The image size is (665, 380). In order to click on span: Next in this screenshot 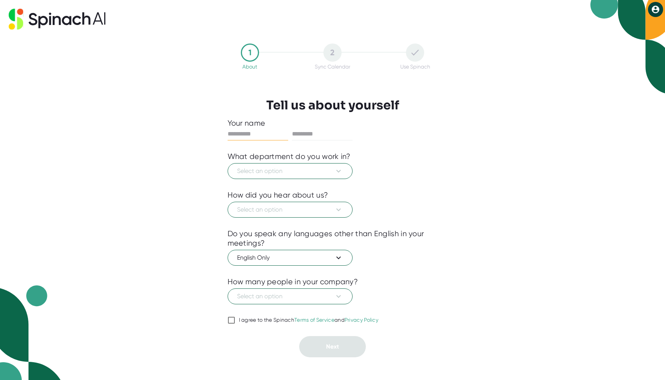, I will do `click(332, 346)`.